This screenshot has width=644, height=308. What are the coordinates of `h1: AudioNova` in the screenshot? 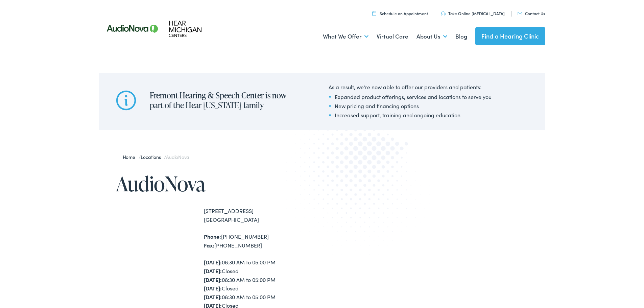 It's located at (219, 184).